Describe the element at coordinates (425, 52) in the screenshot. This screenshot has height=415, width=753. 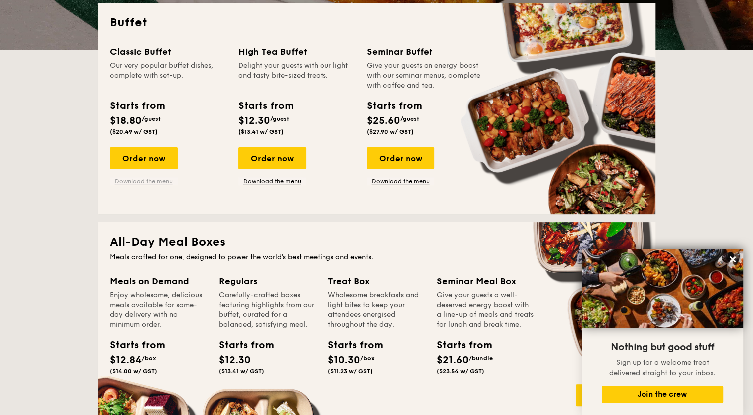
I see `div: Seminar Buffet` at that location.